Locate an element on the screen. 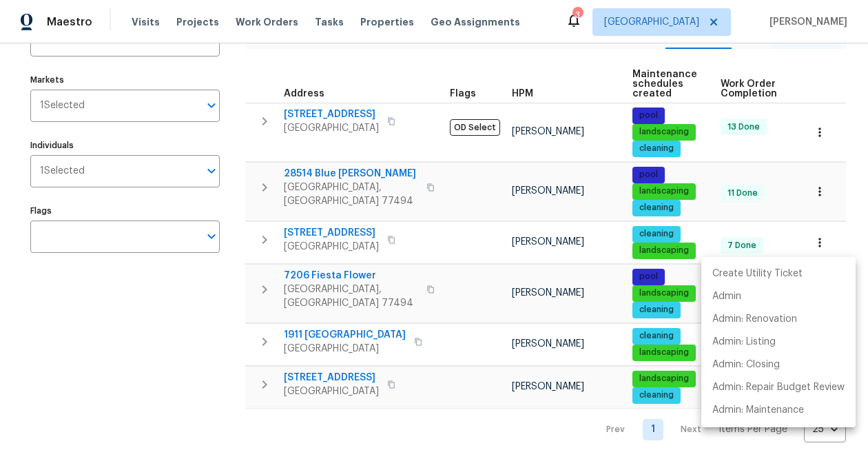 The image size is (868, 450). p: Admin: Repair Budget Review is located at coordinates (778, 387).